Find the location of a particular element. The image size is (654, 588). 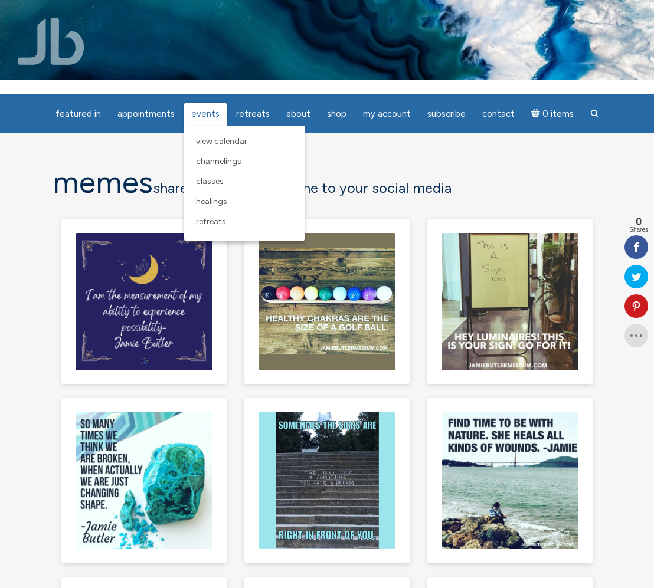

a: View Calendar is located at coordinates (244, 142).